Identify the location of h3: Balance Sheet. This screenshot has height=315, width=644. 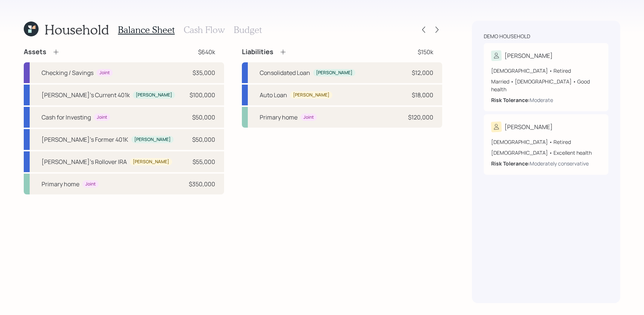
(146, 30).